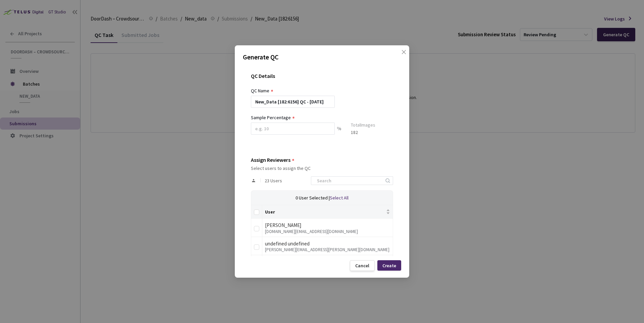 Image resolution: width=644 pixels, height=323 pixels. I want to click on th: User, so click(328, 212).